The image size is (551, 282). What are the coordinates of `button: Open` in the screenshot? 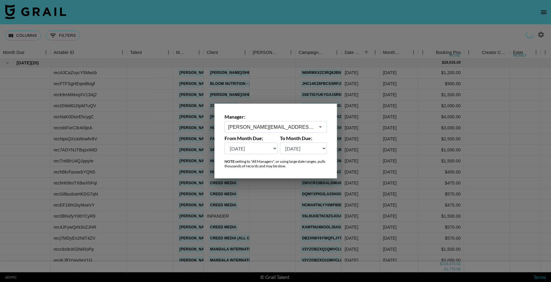 It's located at (320, 127).